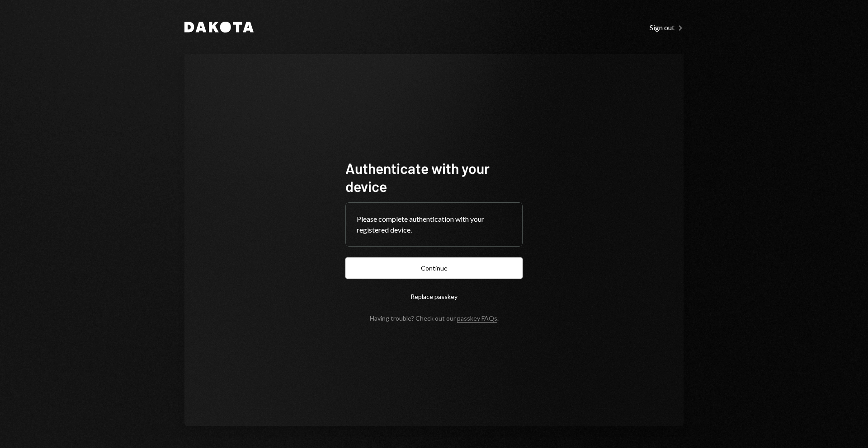 This screenshot has width=868, height=448. I want to click on h1: Authenticate with your device, so click(434, 177).